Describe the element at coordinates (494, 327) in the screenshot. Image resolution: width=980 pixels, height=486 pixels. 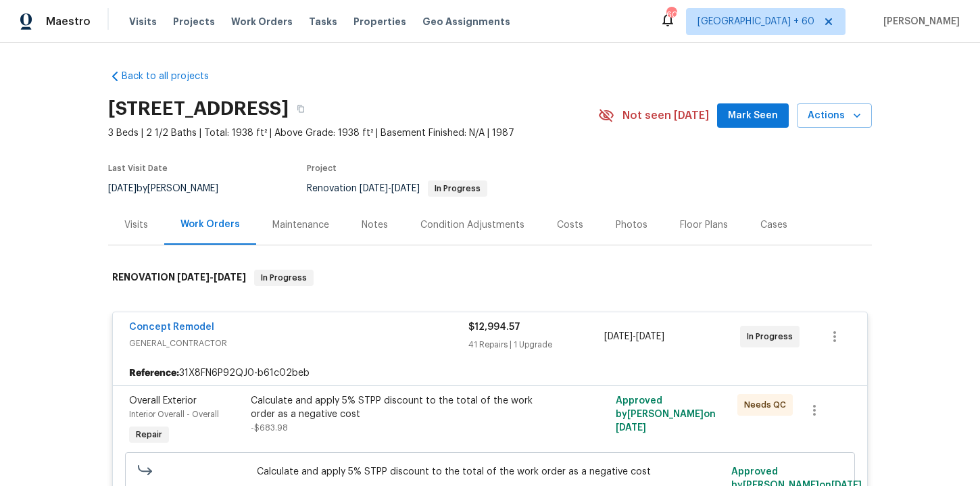
I see `span: $12,994.57` at that location.